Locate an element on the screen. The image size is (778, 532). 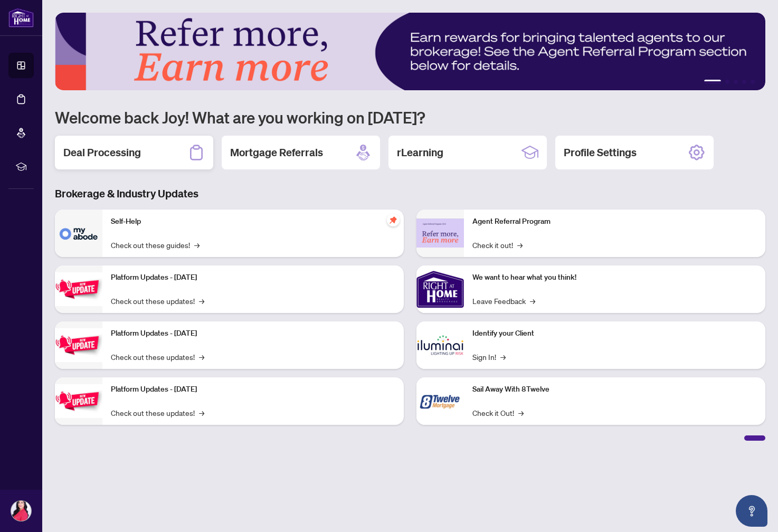
a: Sign In!→ is located at coordinates (488, 357).